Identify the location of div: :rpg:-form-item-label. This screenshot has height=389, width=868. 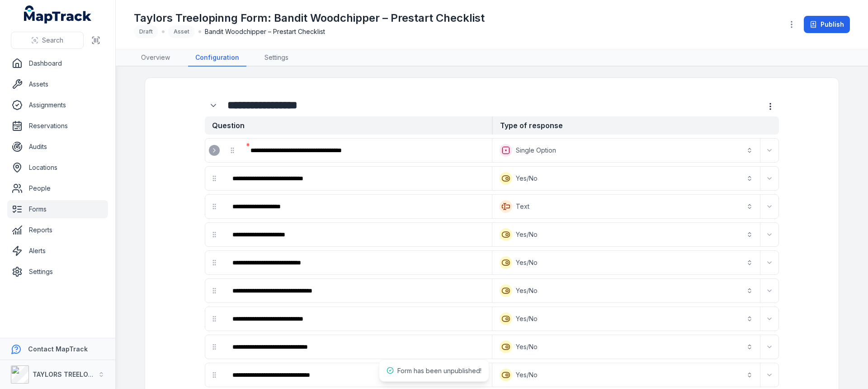
(357, 290).